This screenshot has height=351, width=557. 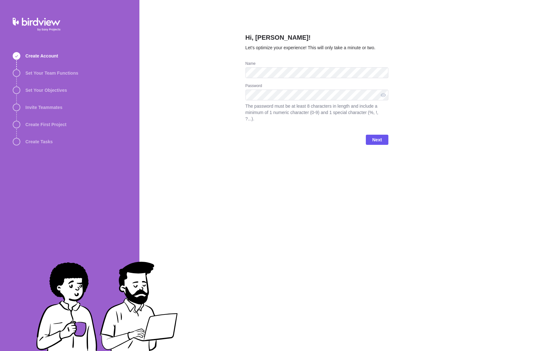 I want to click on div: Name, so click(x=317, y=64).